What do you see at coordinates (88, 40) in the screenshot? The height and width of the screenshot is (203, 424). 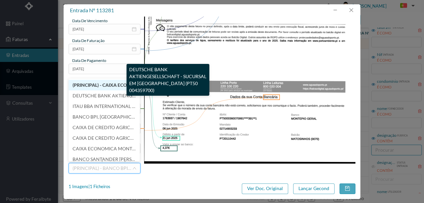 I see `span: data de faturação` at bounding box center [88, 40].